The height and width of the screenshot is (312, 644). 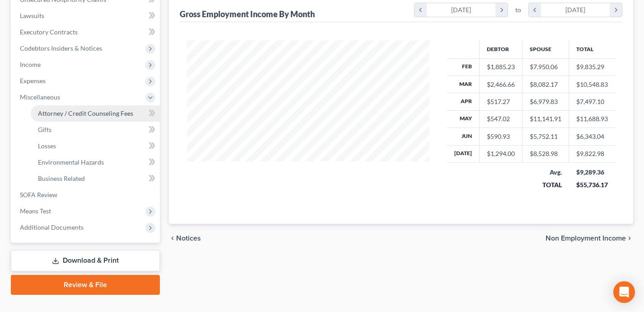 What do you see at coordinates (463, 119) in the screenshot?
I see `th: May` at bounding box center [463, 119].